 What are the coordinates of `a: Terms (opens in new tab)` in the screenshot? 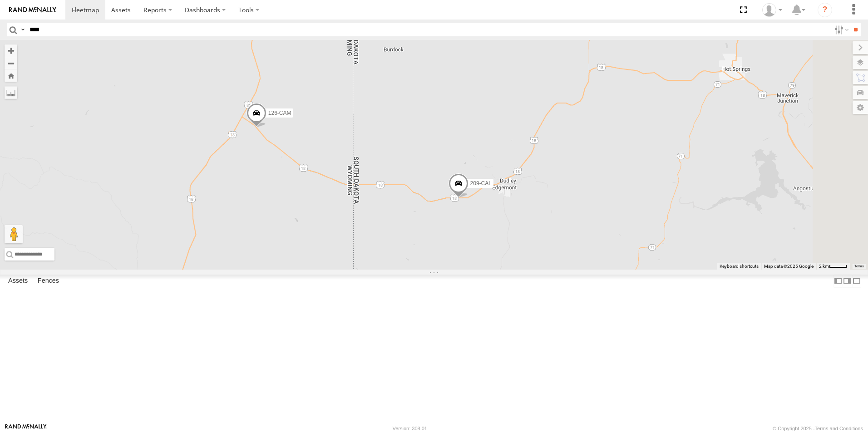 It's located at (859, 266).